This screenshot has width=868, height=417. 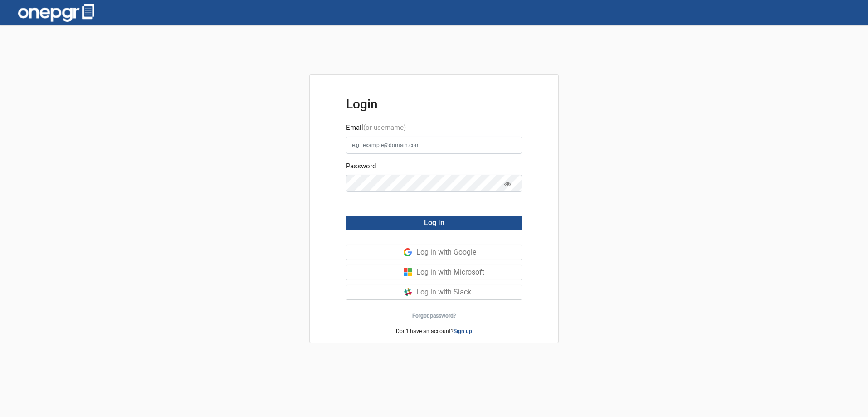 I want to click on img: one-pgr-logo-white.svg, so click(x=56, y=13).